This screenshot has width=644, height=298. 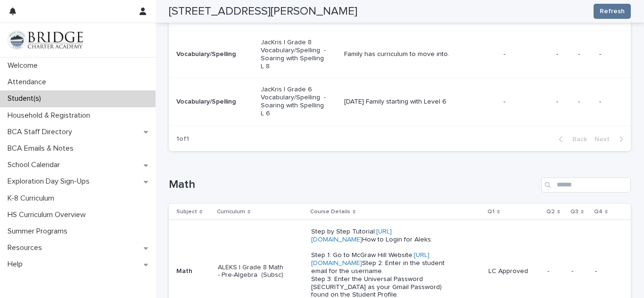 I want to click on p: JacKris | Grade 8 Vocabulary/Spelling - Soaring with Spelling L 8, so click(x=294, y=54).